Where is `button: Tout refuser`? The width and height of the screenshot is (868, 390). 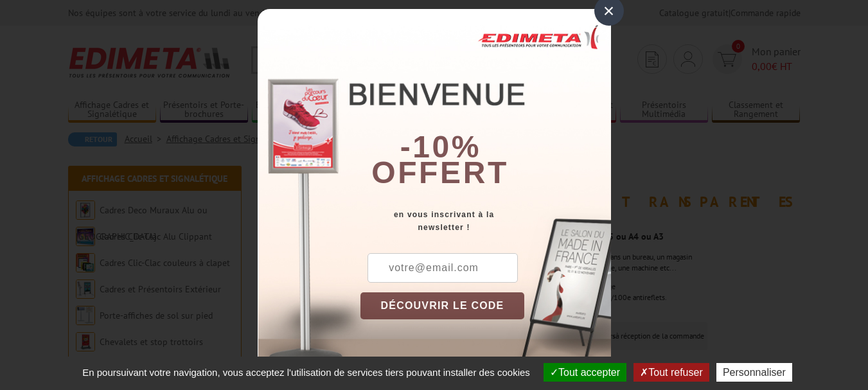 button: Tout refuser is located at coordinates (671, 372).